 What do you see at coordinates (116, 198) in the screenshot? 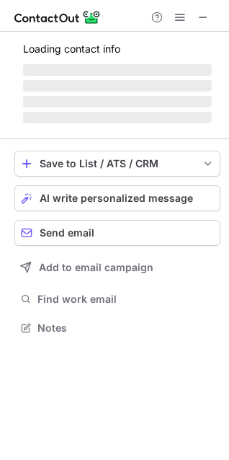
I see `span: AI write personalized message` at bounding box center [116, 198].